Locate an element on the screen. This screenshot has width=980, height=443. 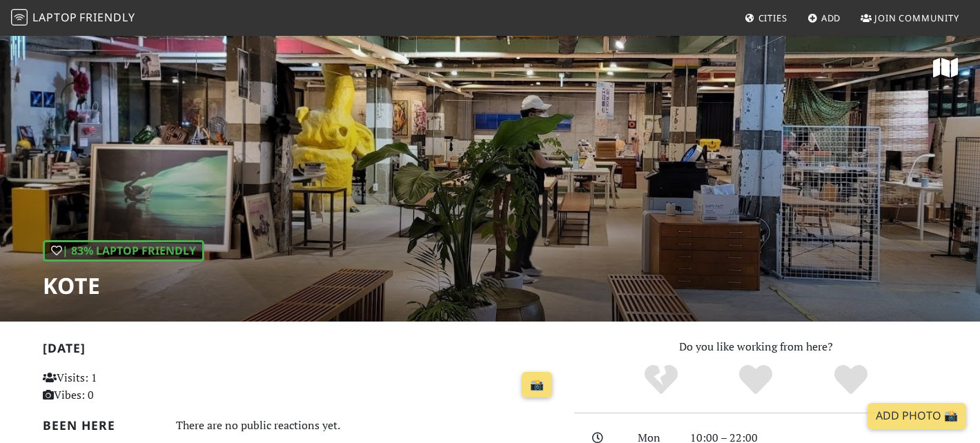
a: Join Community is located at coordinates (910, 18).